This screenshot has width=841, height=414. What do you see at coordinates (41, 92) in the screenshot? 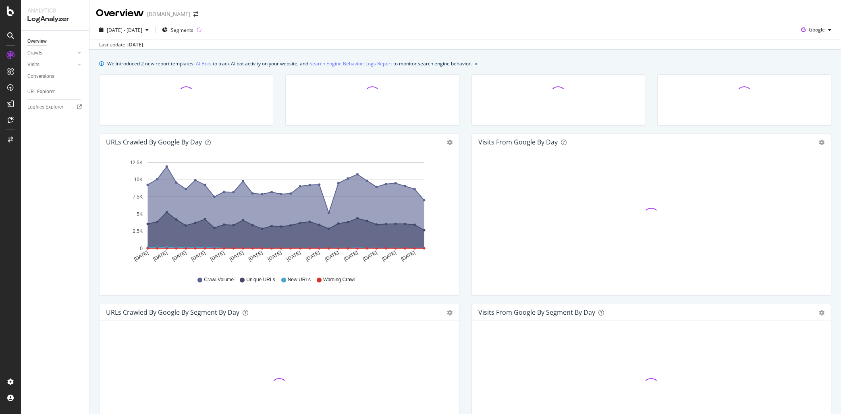
I see `div: URL Explorer` at bounding box center [41, 92].